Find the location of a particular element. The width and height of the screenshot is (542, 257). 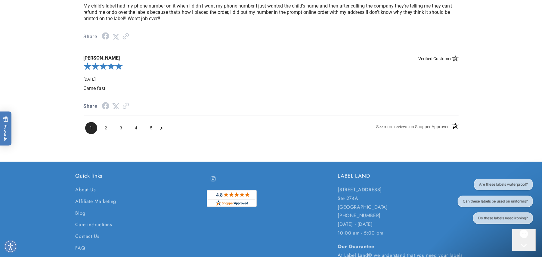

a: Contact Us is located at coordinates (87, 237).